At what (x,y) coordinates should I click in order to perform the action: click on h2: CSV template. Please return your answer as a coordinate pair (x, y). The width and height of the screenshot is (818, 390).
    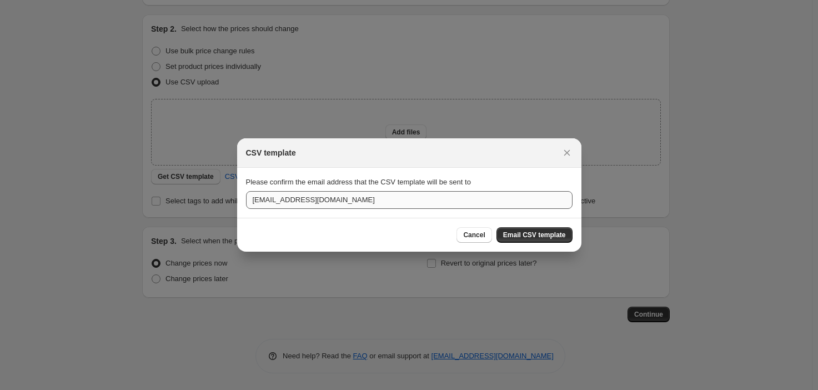
    Looking at the image, I should click on (271, 153).